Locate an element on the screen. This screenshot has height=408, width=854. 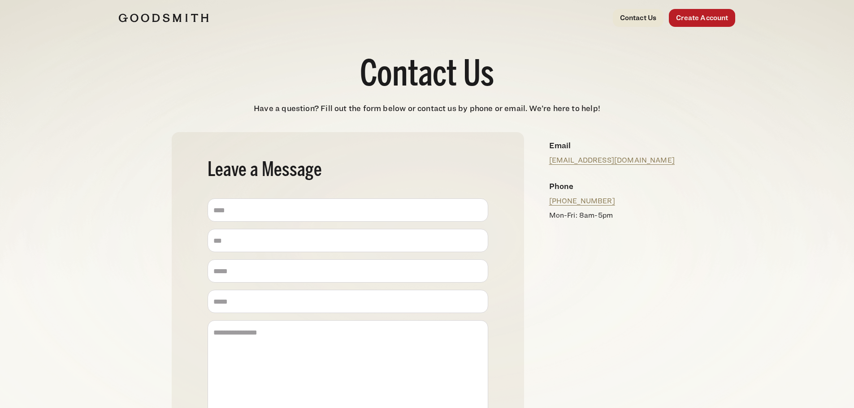
a: Contact Us is located at coordinates (639, 18).